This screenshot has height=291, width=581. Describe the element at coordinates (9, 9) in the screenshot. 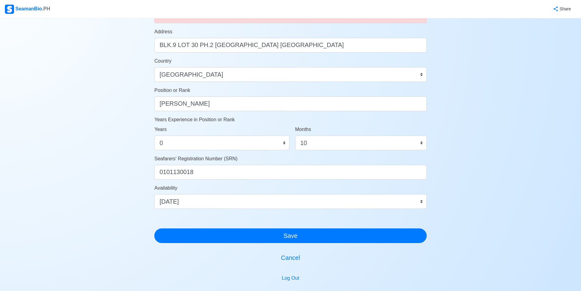

I see `img: Logo` at that location.